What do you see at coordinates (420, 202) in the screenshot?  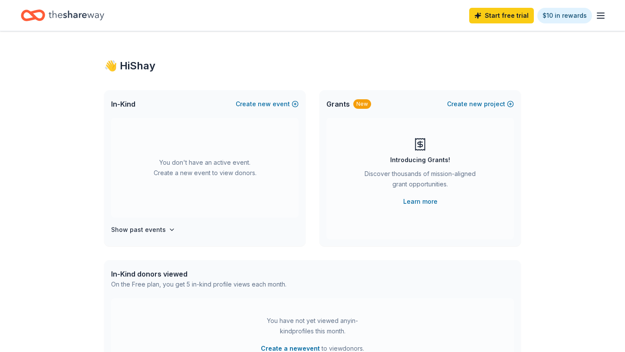 I see `a: Learn more` at bounding box center [420, 202].